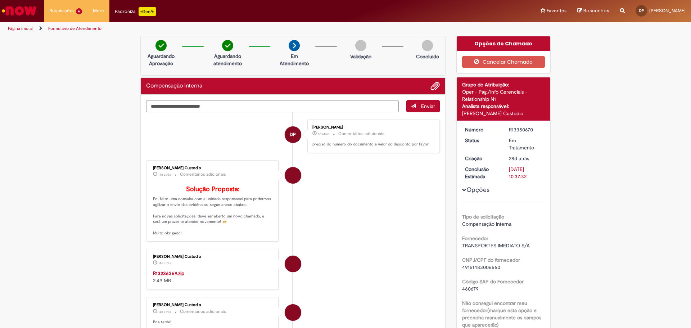 The width and height of the screenshot is (691, 328). I want to click on b: CNPJ/CPF do fornecedor, so click(491, 260).